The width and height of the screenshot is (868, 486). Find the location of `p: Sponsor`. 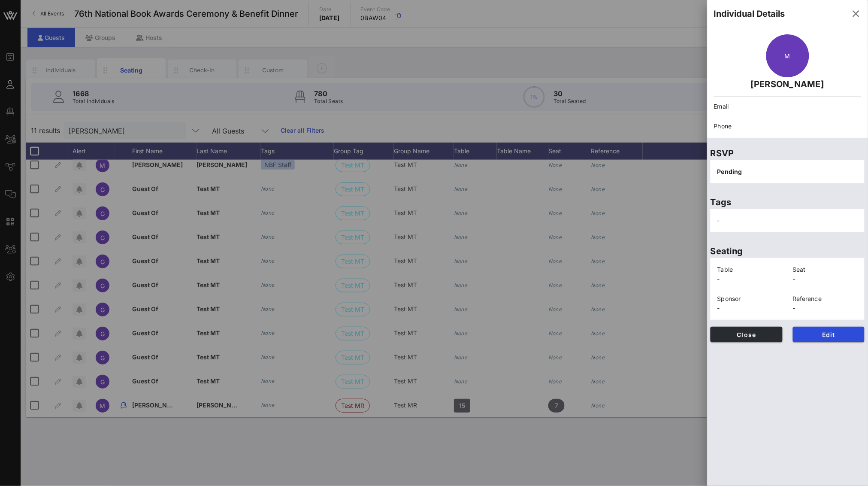

p: Sponsor is located at coordinates (750, 299).